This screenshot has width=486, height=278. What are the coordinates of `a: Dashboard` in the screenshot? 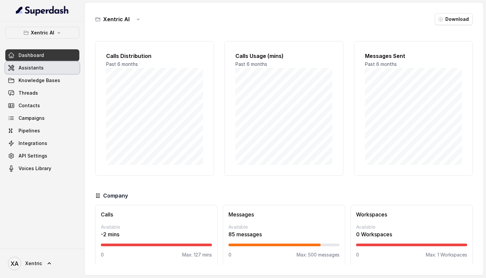 It's located at (42, 55).